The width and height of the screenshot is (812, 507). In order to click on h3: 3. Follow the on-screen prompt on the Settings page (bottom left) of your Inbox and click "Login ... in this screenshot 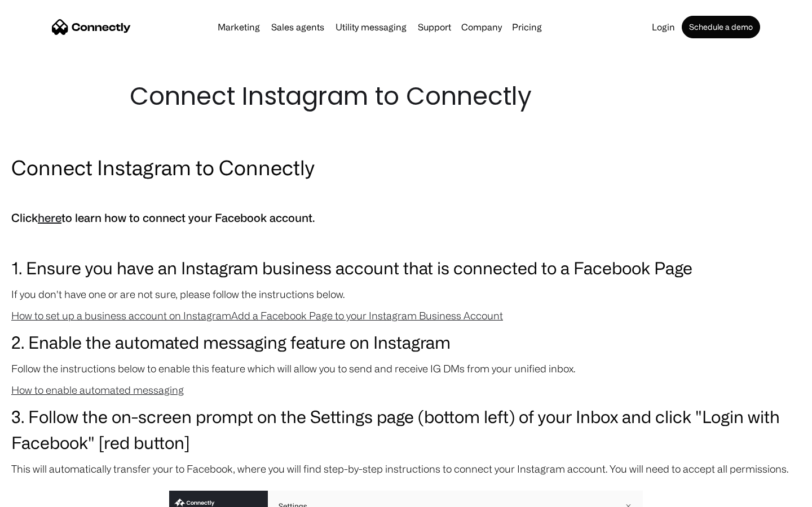, I will do `click(406, 429)`.